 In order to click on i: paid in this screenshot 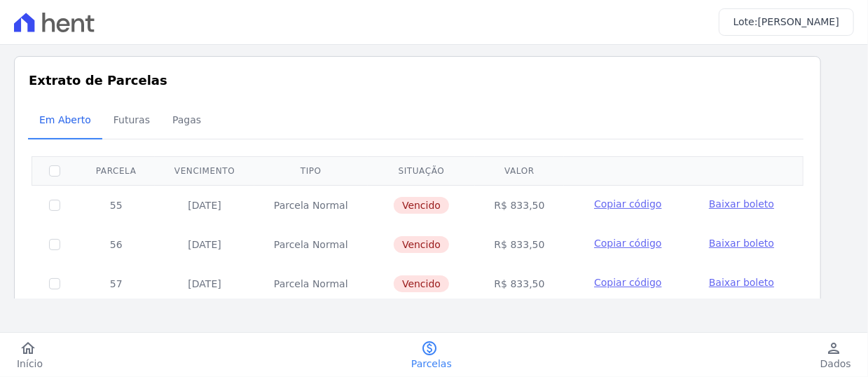, I will do `click(429, 348)`.